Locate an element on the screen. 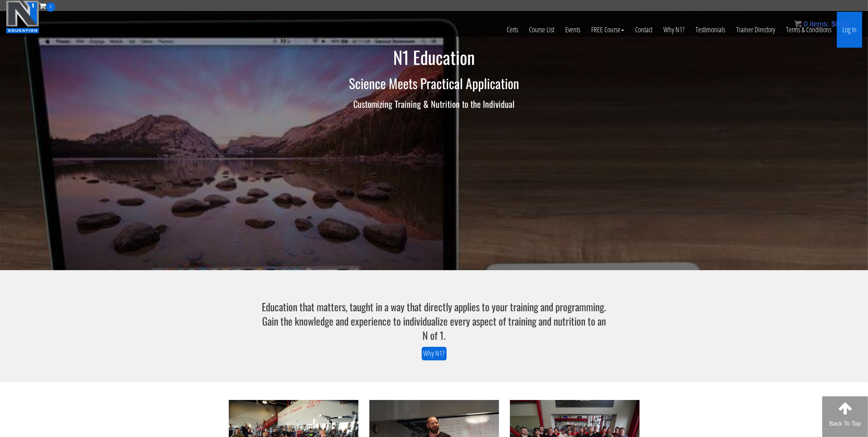 Image resolution: width=868 pixels, height=437 pixels. a: Log In is located at coordinates (849, 30).